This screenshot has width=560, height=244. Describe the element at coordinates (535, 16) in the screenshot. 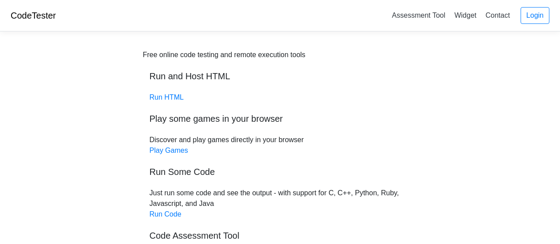

I see `a: Login` at that location.